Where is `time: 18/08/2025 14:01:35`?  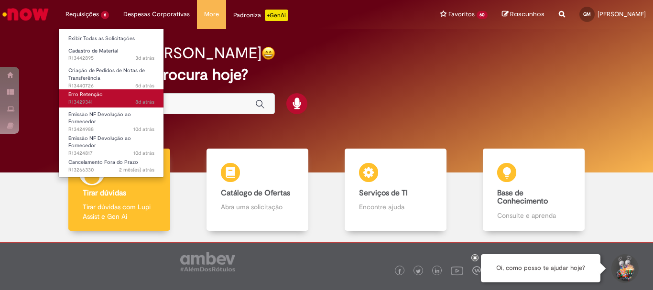
time: 18/08/2025 14:01:35 is located at coordinates (144, 129).